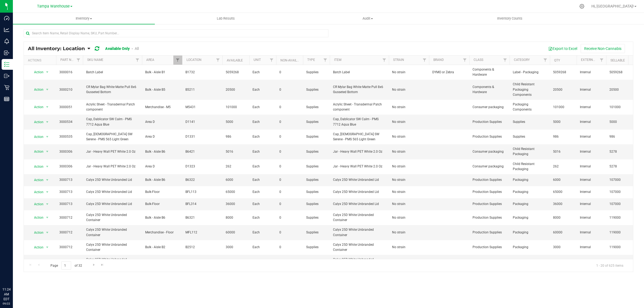 This screenshot has height=308, width=644. Describe the element at coordinates (530, 89) in the screenshot. I see `span: Child Resistant Packaging Components` at that location.